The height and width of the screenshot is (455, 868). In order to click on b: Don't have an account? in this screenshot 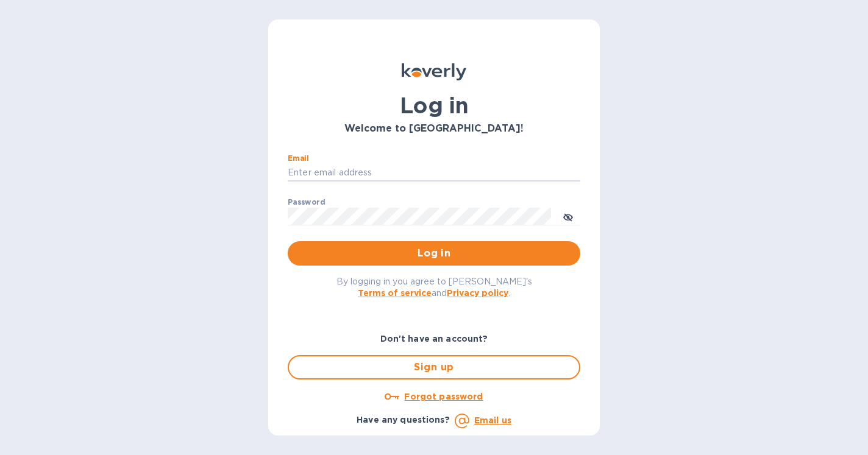, I will do `click(434, 339)`.